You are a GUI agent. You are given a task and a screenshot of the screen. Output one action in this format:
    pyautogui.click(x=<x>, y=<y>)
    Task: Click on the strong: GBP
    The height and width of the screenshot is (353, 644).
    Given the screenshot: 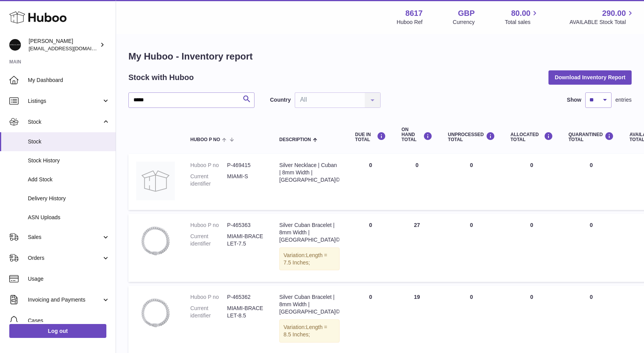 What is the action you would take?
    pyautogui.click(x=466, y=13)
    